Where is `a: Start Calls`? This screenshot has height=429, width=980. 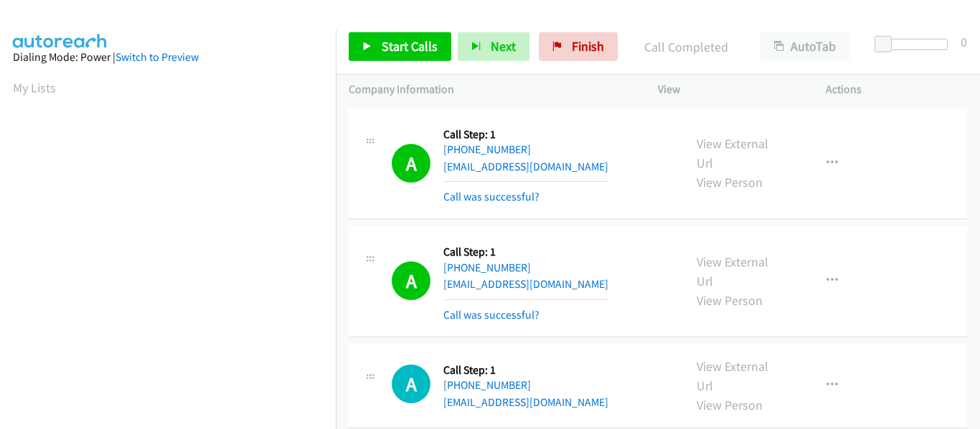 a: Start Calls is located at coordinates (399, 46).